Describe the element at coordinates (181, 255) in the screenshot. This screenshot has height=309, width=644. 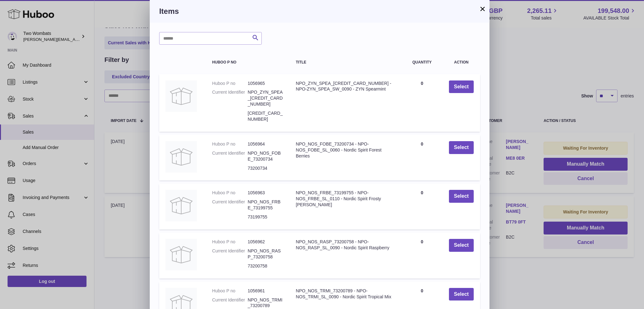
I see `img: NPO_NOS_RASP_73200758 - NPO-NOS_RASP_SL_0090 - Nordic Spirit Raspberry` at that location.